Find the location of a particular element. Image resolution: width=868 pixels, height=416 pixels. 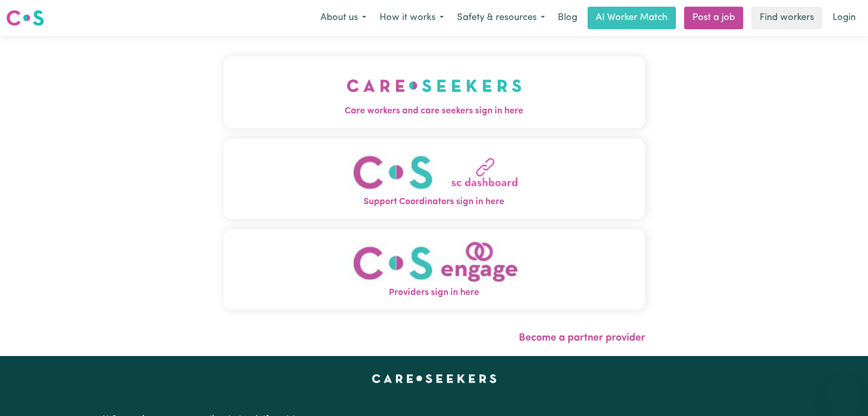

a: Find workers is located at coordinates (787, 18).